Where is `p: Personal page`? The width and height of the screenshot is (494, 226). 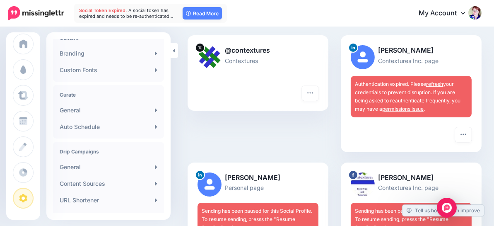
p: Personal page is located at coordinates (258, 187).